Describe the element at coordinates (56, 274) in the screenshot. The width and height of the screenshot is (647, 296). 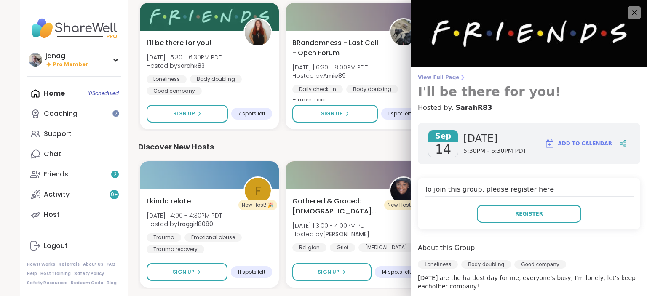
I see `a: Host Training` at that location.